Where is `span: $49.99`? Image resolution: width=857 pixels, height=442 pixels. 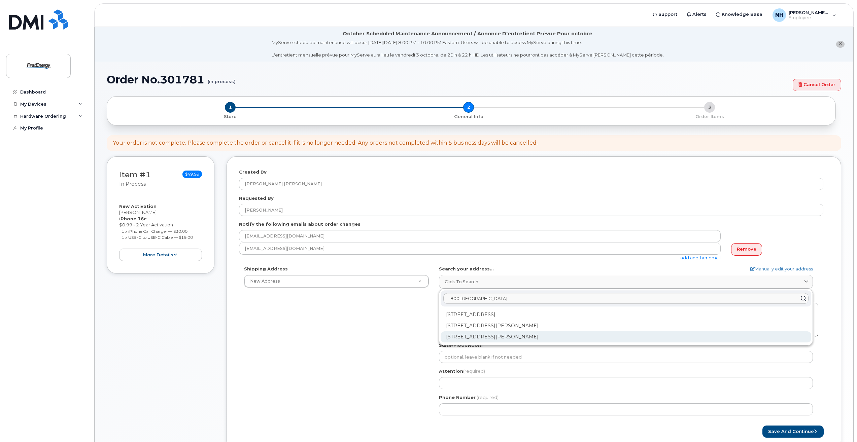 span: $49.99 is located at coordinates (192, 174).